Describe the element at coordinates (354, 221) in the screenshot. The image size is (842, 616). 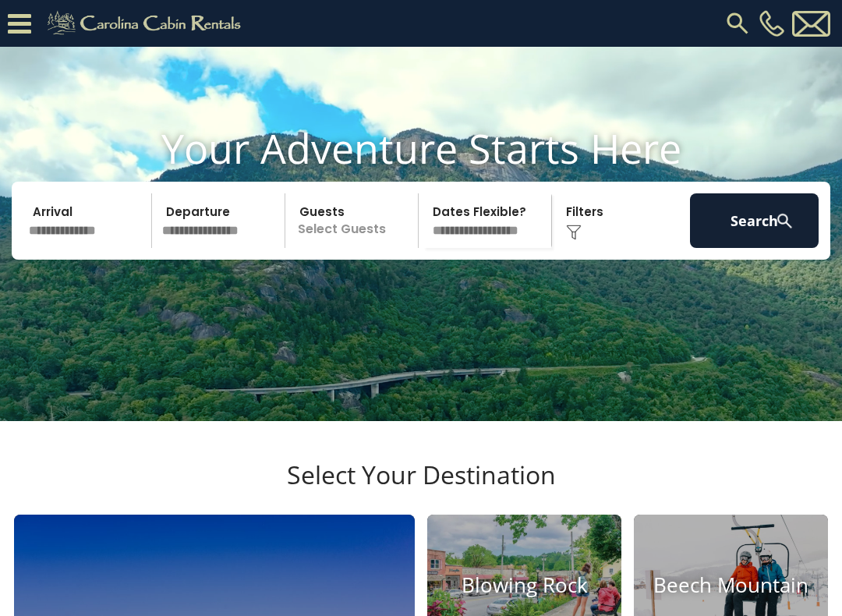
I see `p: Select Guests` at that location.